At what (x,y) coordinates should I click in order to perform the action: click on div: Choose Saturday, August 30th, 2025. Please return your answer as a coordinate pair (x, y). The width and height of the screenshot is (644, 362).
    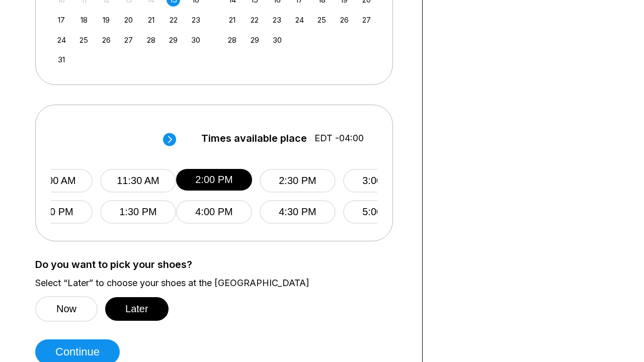
    Looking at the image, I should click on (196, 40).